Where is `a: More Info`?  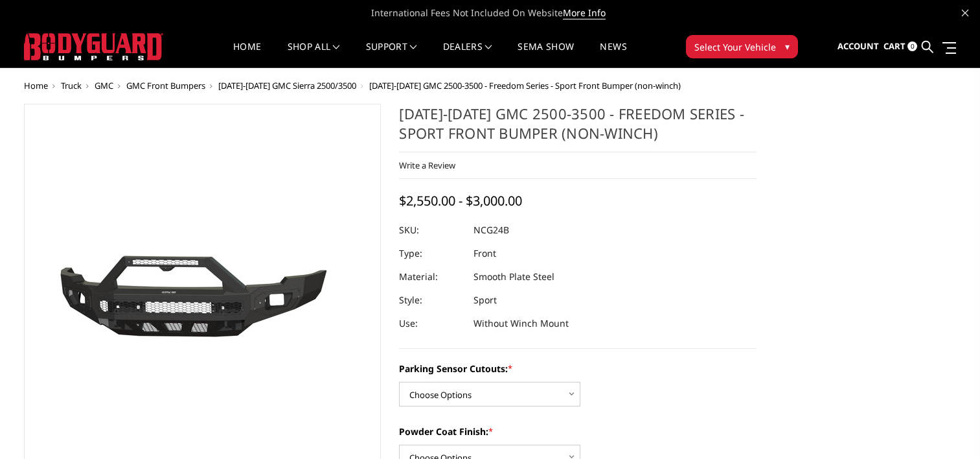
a: More Info is located at coordinates (584, 13).